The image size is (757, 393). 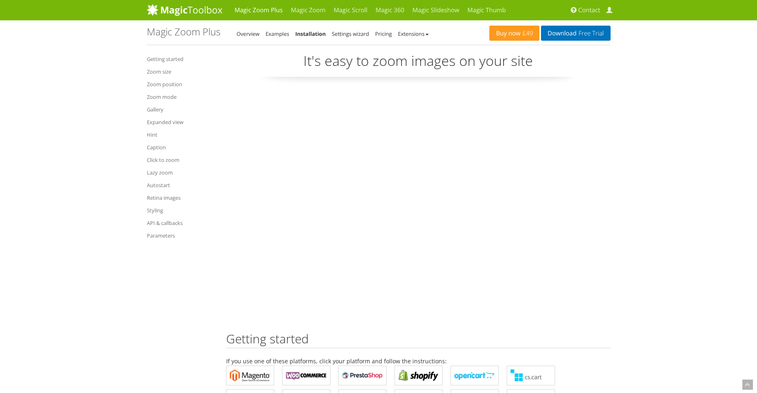 What do you see at coordinates (362, 375) in the screenshot?
I see `b: Magic Zoom Plus for PrestaShop` at bounding box center [362, 375].